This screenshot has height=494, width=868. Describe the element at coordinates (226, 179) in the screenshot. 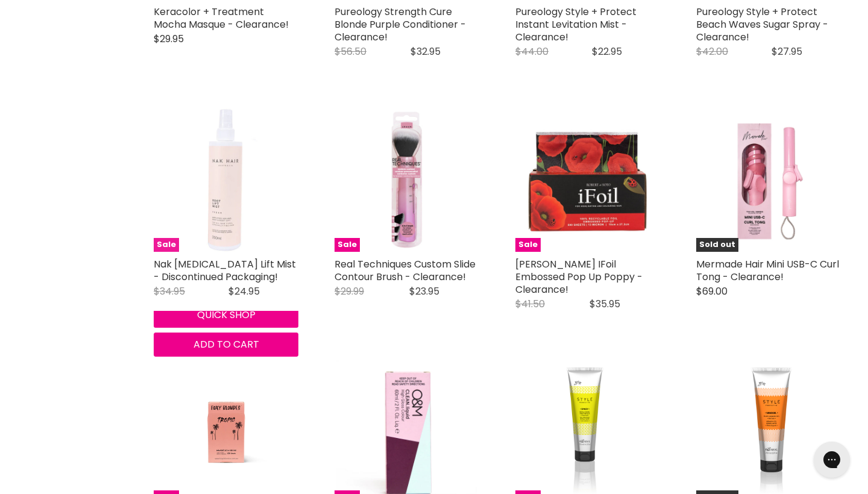

I see `a: Nak Hair Root Lift Mist - Discontinued Packaging! Sale` at that location.